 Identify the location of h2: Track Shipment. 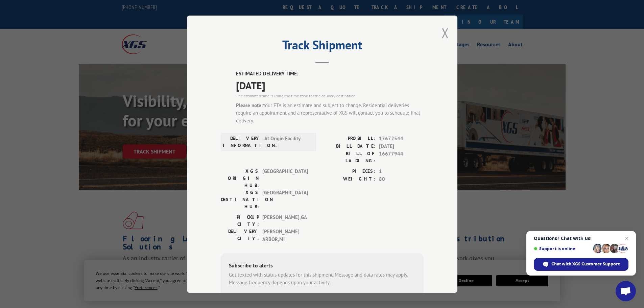
(322, 47).